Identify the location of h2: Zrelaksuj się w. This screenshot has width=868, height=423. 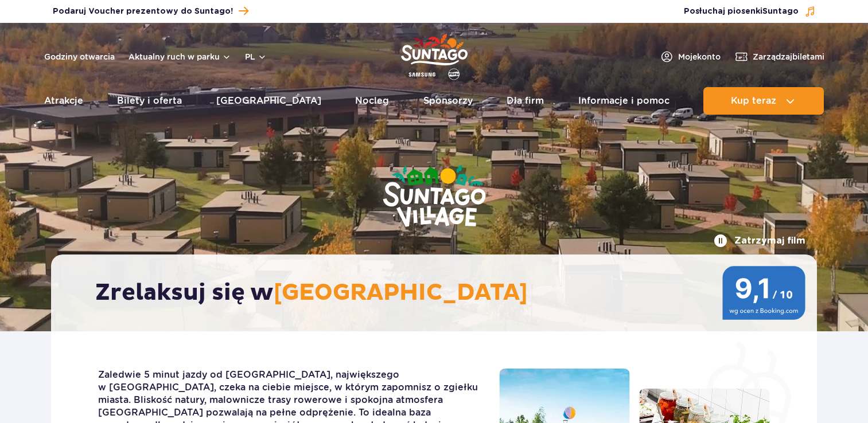
(440, 293).